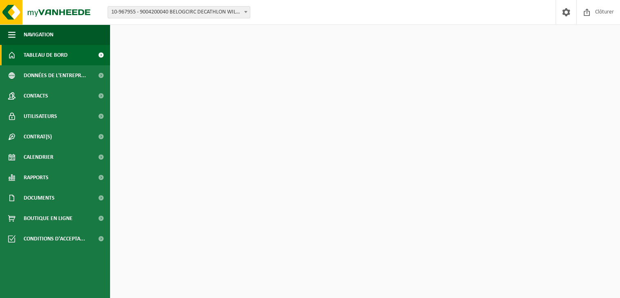 The width and height of the screenshot is (620, 298). What do you see at coordinates (38, 157) in the screenshot?
I see `span: Calendrier` at bounding box center [38, 157].